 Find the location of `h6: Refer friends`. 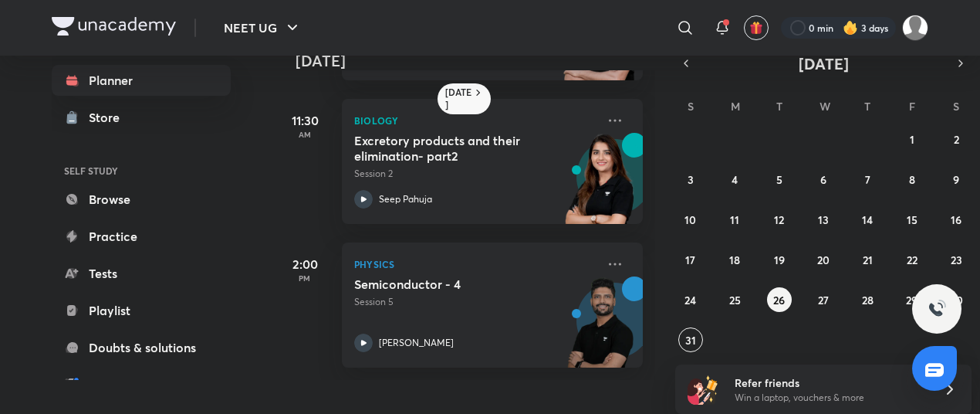

h6: Refer friends is located at coordinates (829, 382).